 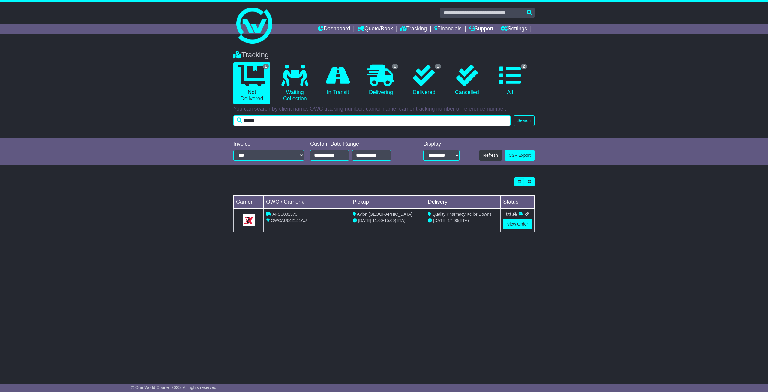 I want to click on span: AFSS001373, so click(x=285, y=214).